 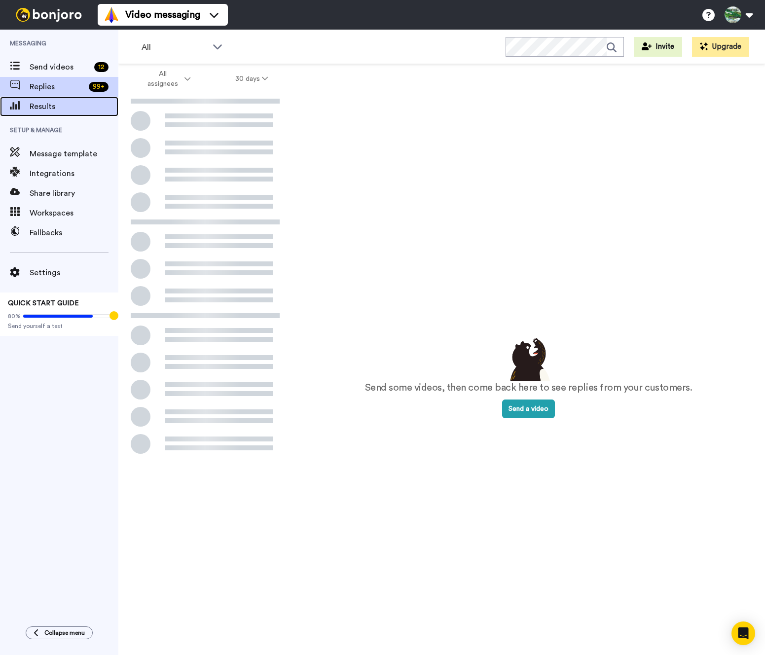 What do you see at coordinates (14, 316) in the screenshot?
I see `span: 80%` at bounding box center [14, 316].